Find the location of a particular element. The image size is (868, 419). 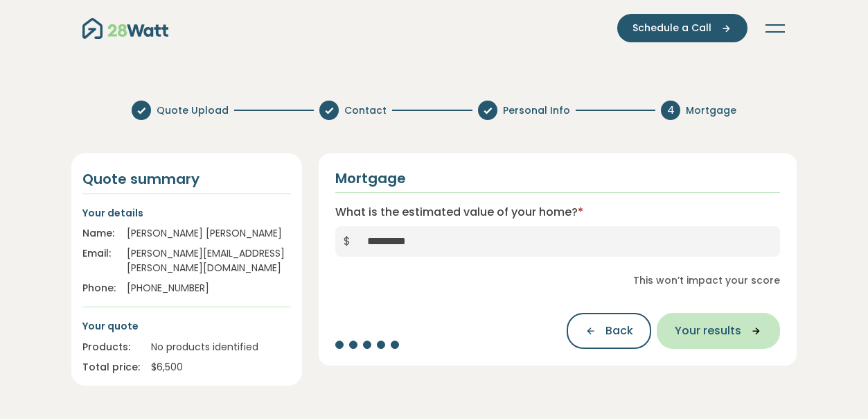

h4: Quote summary is located at coordinates (186, 179).